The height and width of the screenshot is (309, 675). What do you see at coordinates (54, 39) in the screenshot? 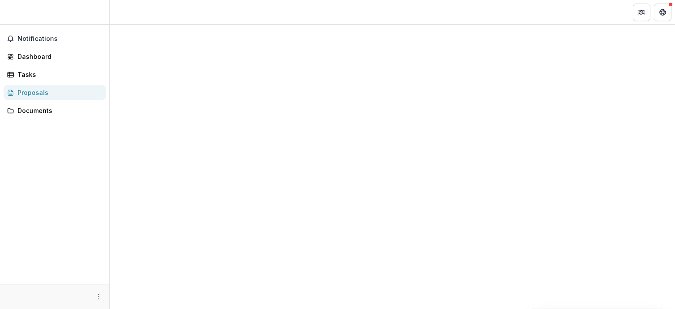
I see `button: Notifications` at bounding box center [54, 39].